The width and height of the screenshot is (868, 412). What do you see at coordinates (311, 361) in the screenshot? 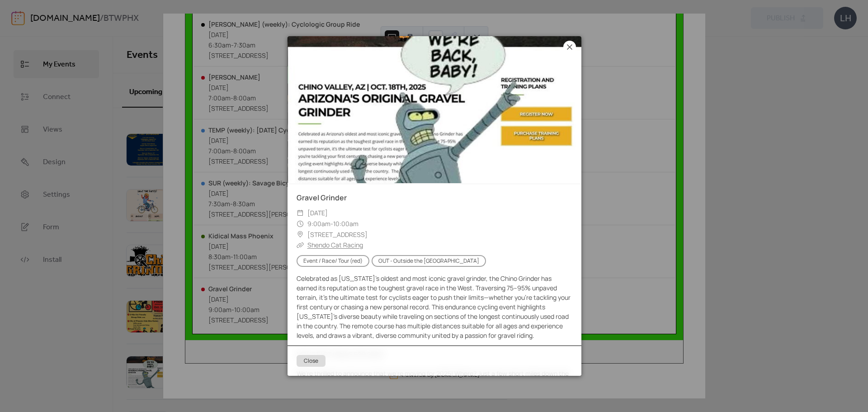
I see `button: Close` at bounding box center [311, 361].